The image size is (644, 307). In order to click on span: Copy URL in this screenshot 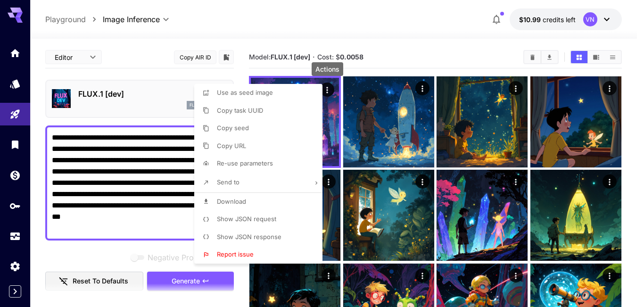, I will do `click(231, 146)`.